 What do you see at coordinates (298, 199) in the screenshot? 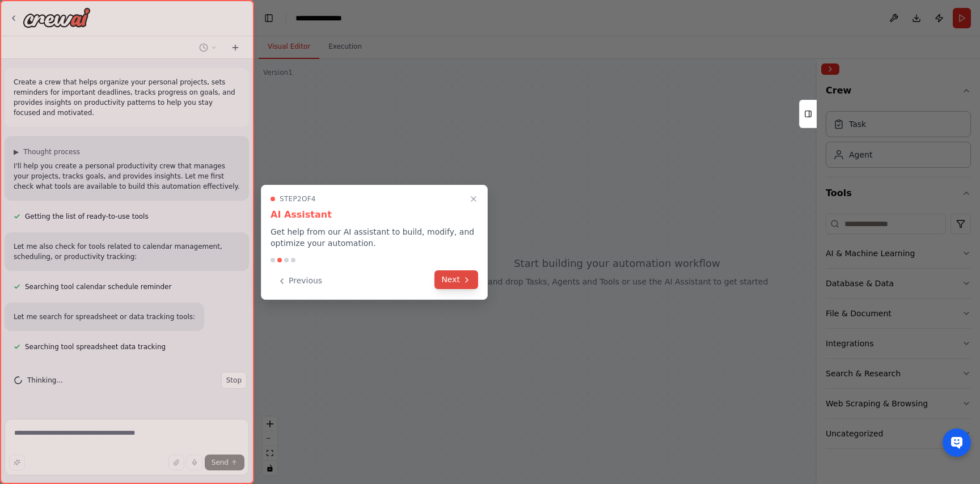
I see `span: Step 2 of 4` at bounding box center [298, 199].